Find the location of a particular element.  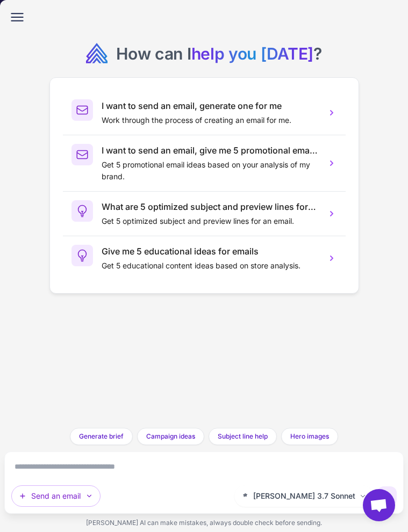

button: Subject line help is located at coordinates (242, 436).